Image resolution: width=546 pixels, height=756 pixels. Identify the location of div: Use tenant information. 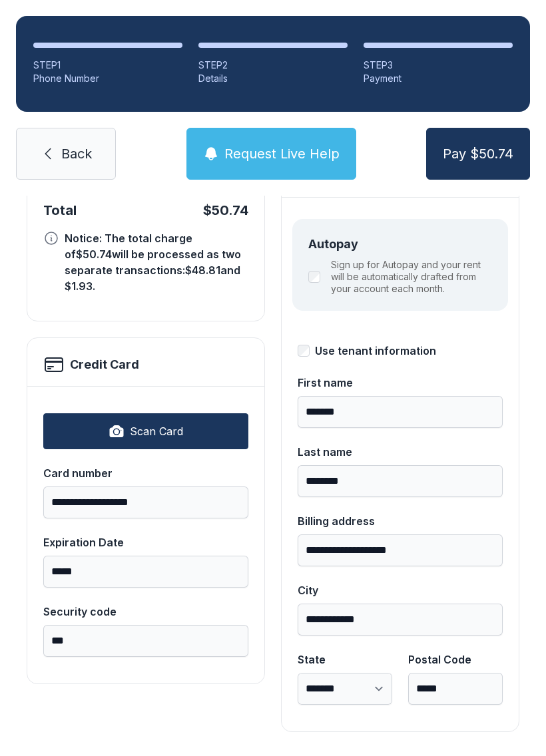
(376, 351).